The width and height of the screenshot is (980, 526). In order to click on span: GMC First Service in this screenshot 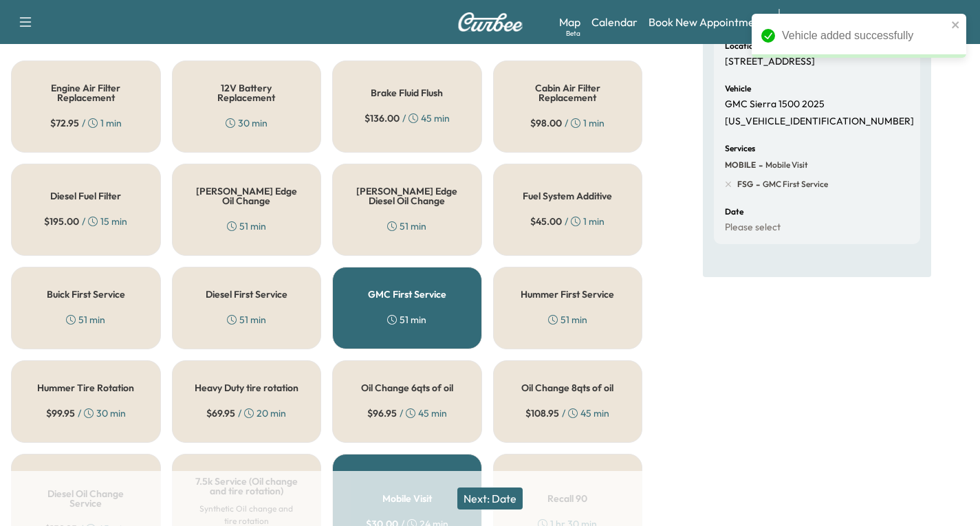, I will do `click(794, 185)`.